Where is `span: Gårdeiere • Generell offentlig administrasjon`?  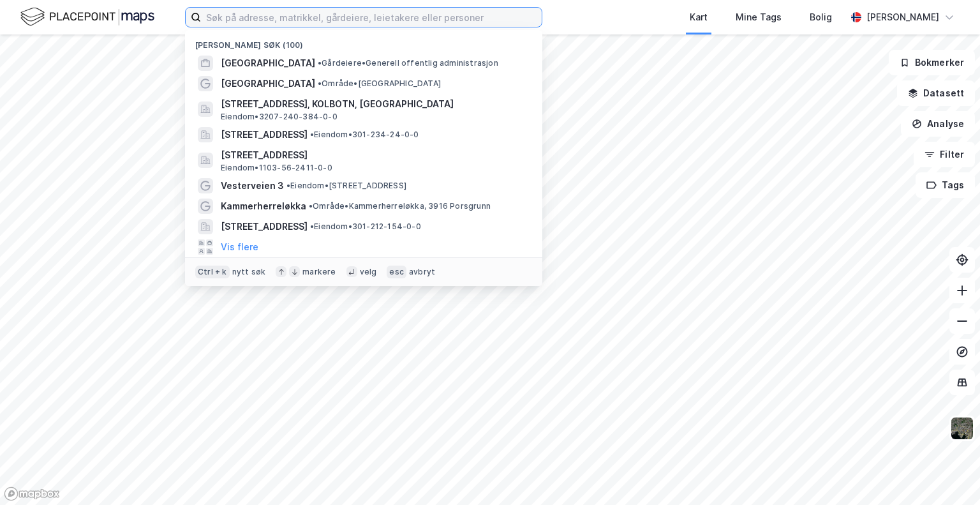 span: Gårdeiere • Generell offentlig administrasjon is located at coordinates (408, 63).